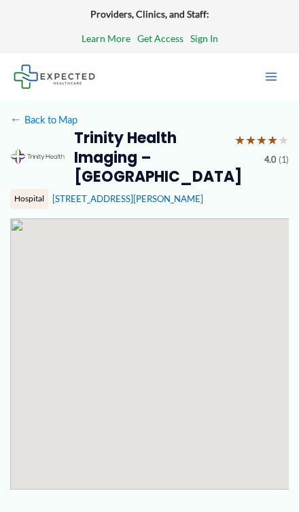 The width and height of the screenshot is (299, 512). Describe the element at coordinates (271, 77) in the screenshot. I see `button: Main menu toggle` at that location.